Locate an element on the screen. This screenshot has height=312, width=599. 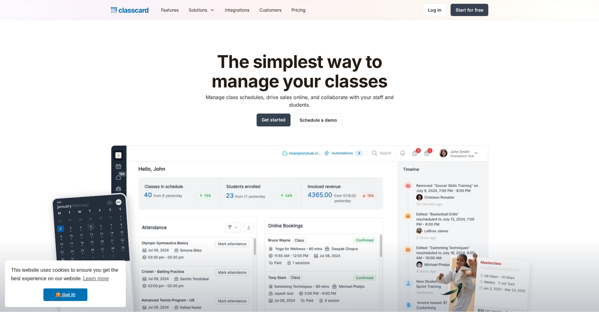
a: Start for free is located at coordinates (470, 10).